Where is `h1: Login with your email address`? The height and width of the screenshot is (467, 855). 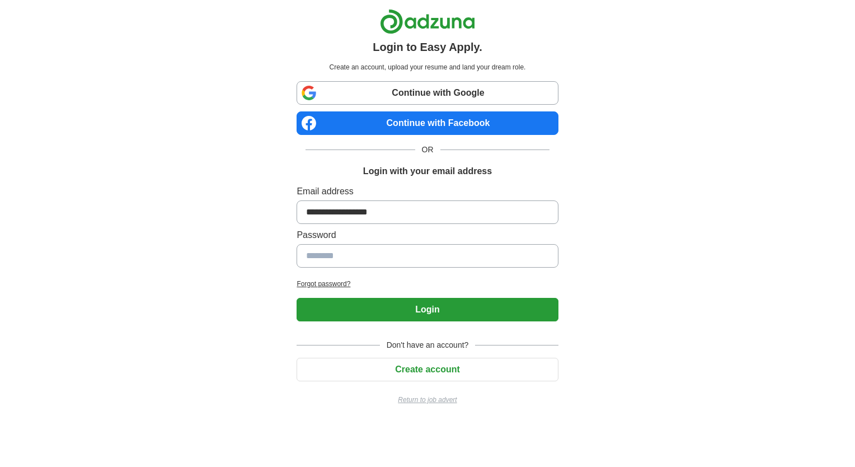
h1: Login with your email address is located at coordinates (428, 171).